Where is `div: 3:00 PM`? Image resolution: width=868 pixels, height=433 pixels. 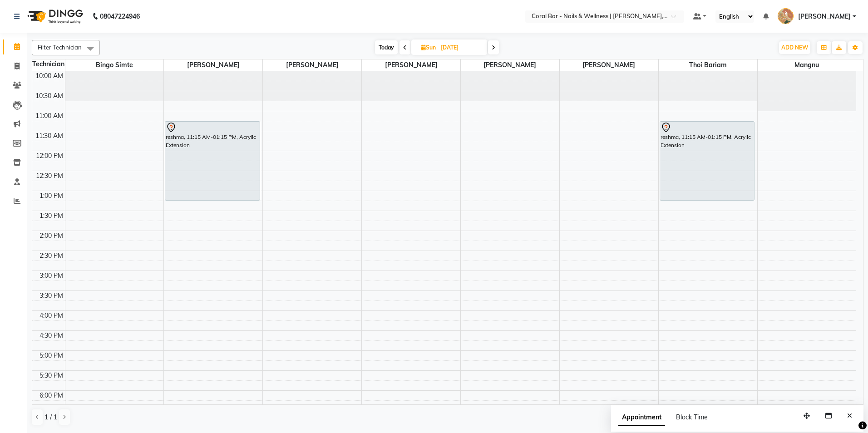
div: 3:00 PM is located at coordinates (51, 275).